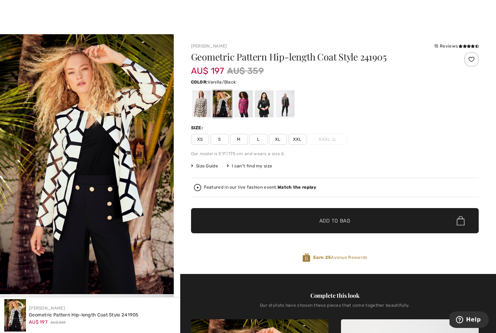 The height and width of the screenshot is (333, 496). I want to click on div: Featured in our live fashion event., so click(260, 187).